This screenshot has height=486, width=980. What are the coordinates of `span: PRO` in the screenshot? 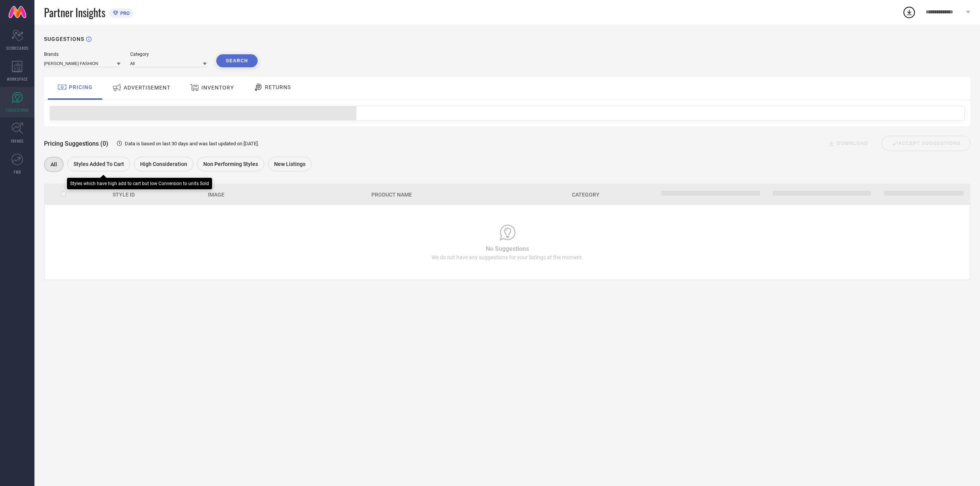 It's located at (124, 13).